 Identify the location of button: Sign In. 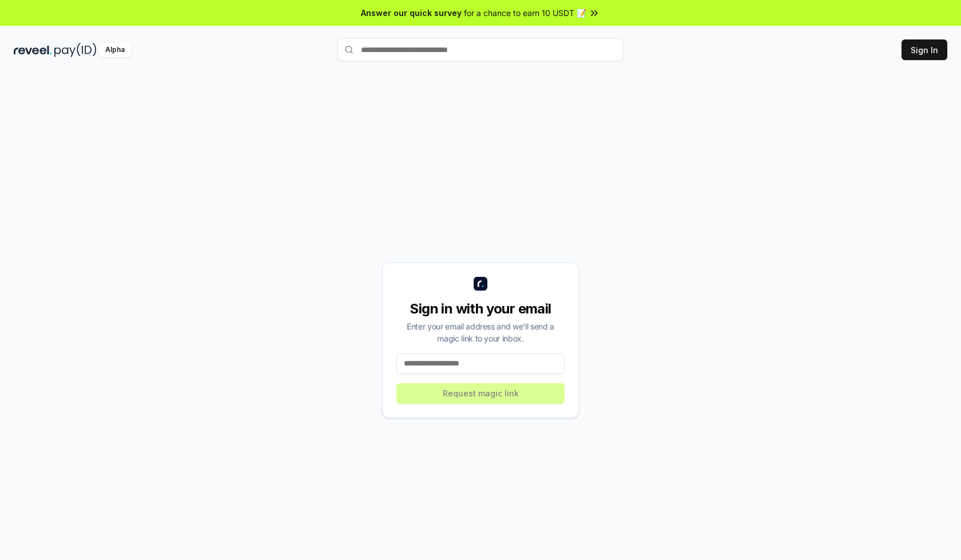
(924, 50).